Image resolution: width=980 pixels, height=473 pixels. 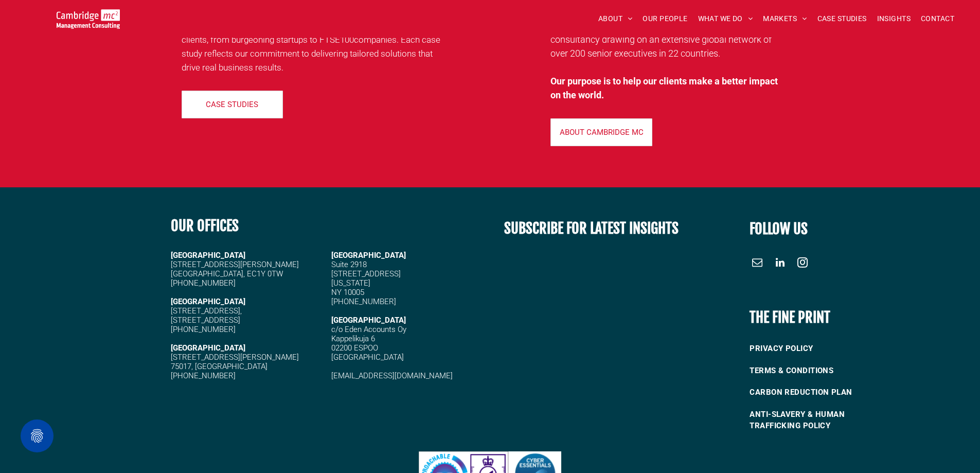 I want to click on font: FOLLOW US, so click(x=779, y=228).